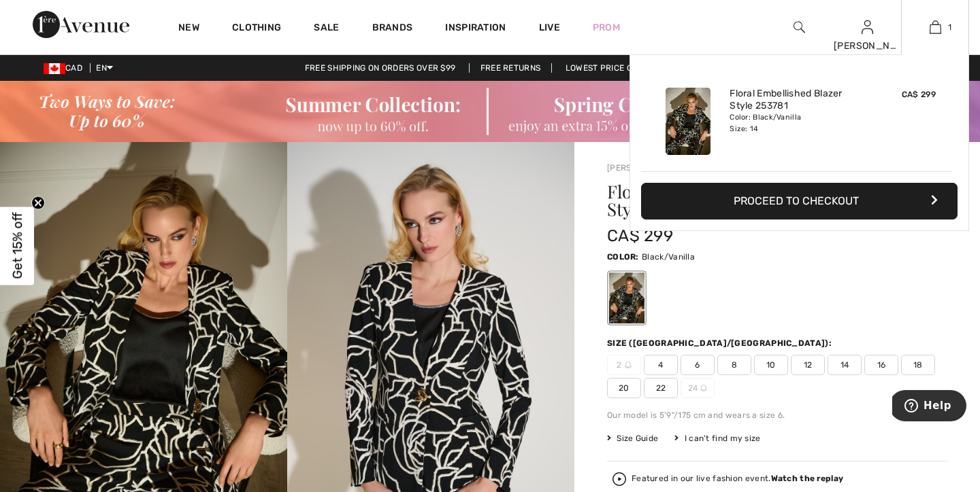  I want to click on span: 18, so click(918, 365).